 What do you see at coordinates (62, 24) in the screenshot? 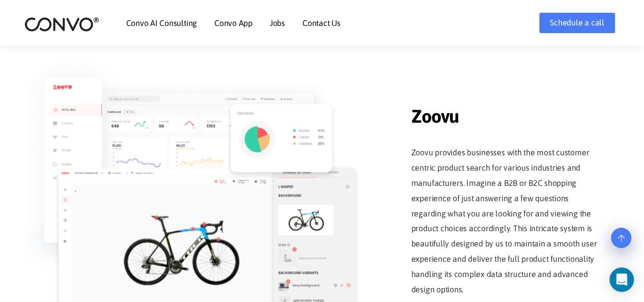
I see `img: logo_2.png` at bounding box center [62, 24].